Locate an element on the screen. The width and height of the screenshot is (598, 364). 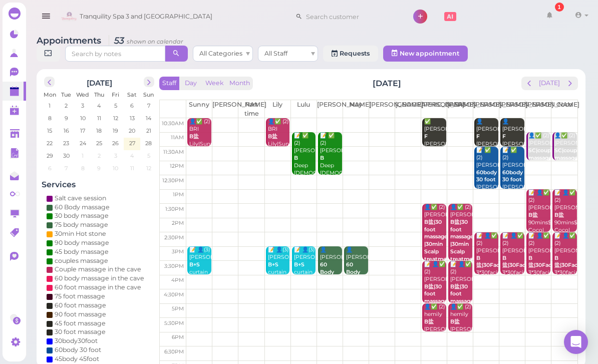
div: 60 foot massage in the cave is located at coordinates (97, 287).